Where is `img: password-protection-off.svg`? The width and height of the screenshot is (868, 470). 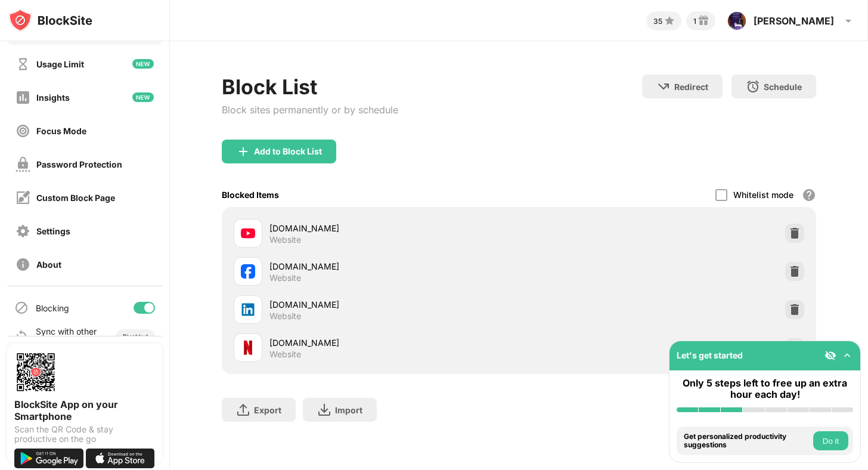
img: password-protection-off.svg is located at coordinates (23, 164).